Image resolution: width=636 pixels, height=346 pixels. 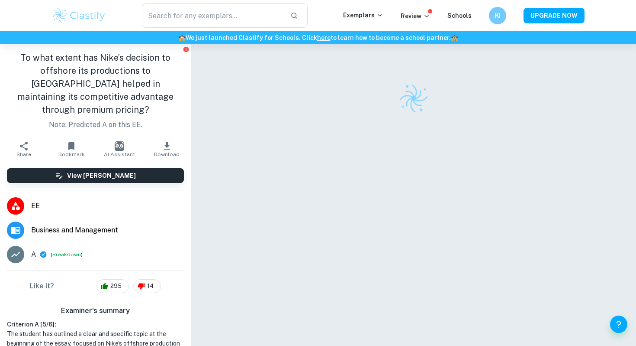 What do you see at coordinates (116, 286) in the screenshot?
I see `span: 295` at bounding box center [116, 286].